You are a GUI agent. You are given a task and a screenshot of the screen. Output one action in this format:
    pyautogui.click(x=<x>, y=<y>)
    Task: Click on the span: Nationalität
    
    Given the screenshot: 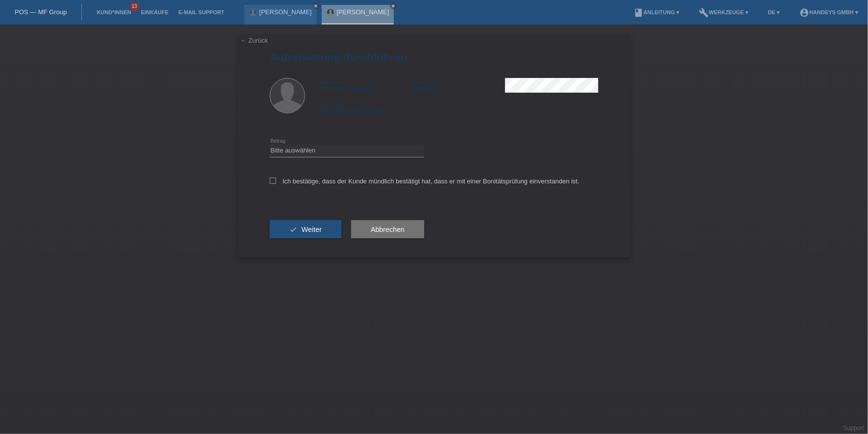 What is the action you would take?
    pyautogui.click(x=332, y=104)
    